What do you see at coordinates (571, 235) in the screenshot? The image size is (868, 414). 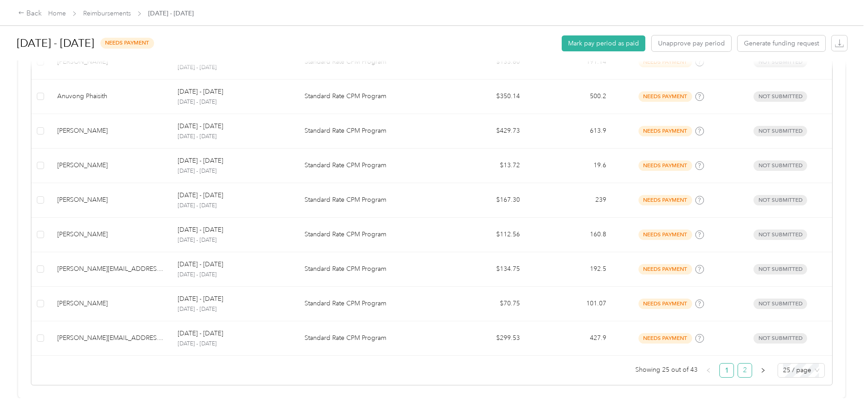 I see `td: 160.8` at bounding box center [571, 235].